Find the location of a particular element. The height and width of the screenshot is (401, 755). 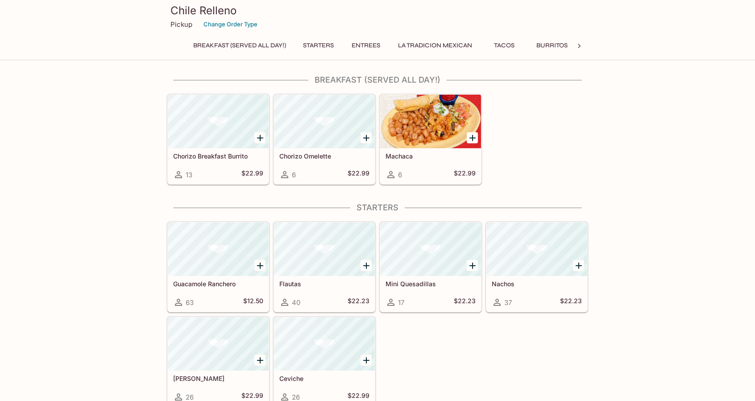

button: Breakfast (Served ALL DAY!) is located at coordinates (240, 46).